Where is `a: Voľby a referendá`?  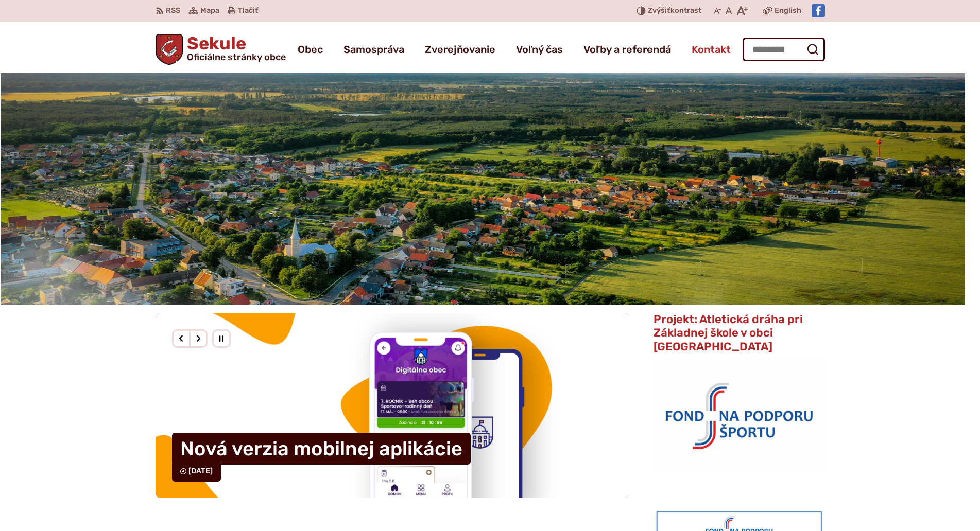 a: Voľby a referendá is located at coordinates (627, 50).